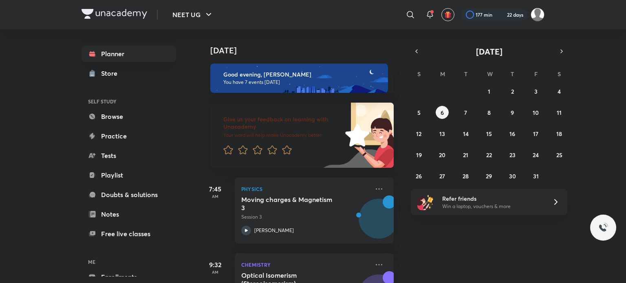 This screenshot has height=283, width=626. I want to click on h5: Moving charges & Magnetism 3, so click(292, 204).